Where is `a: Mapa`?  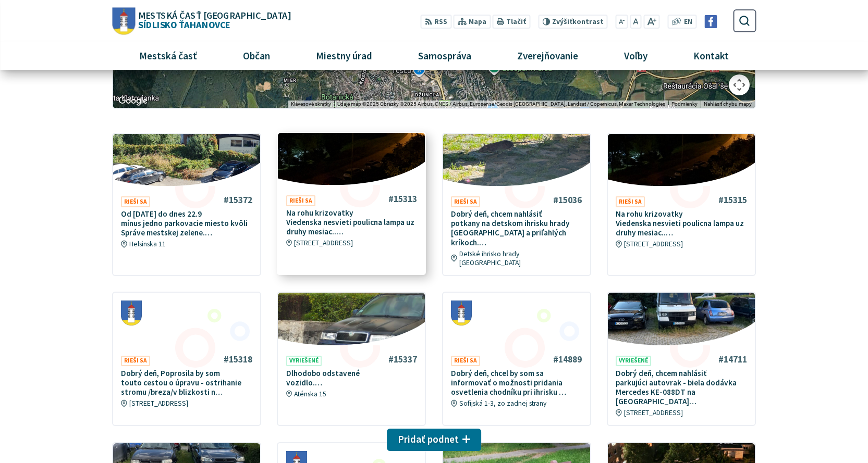
a: Mapa is located at coordinates (471, 21).